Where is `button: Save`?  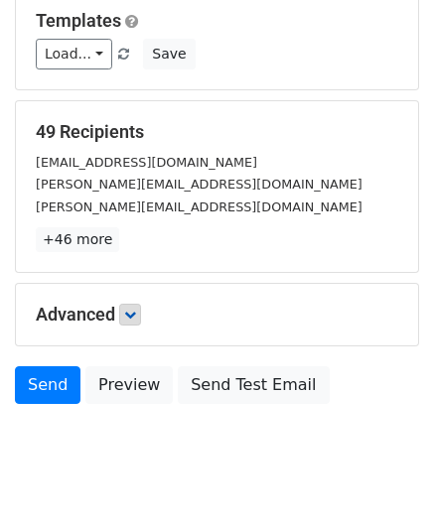
button: Save is located at coordinates (169, 54).